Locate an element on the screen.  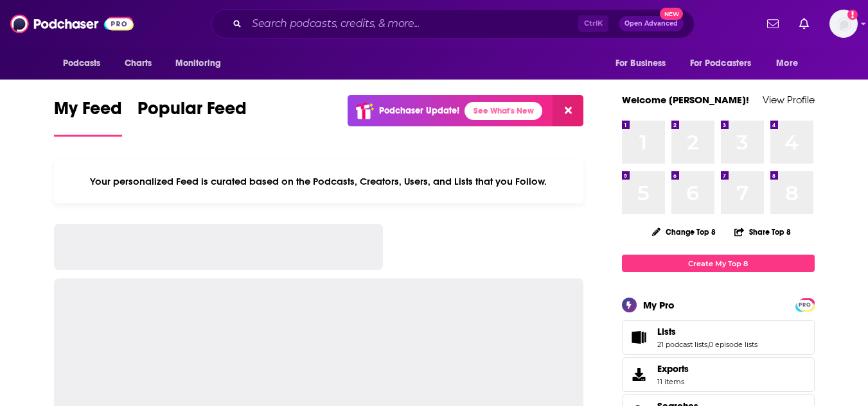
span: 11 items is located at coordinates (672, 382).